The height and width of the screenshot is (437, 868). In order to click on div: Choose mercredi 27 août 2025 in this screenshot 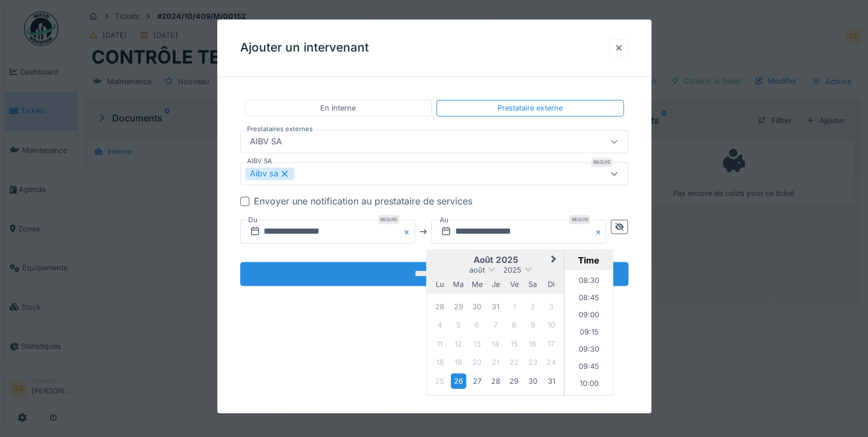, I will do `click(477, 381)`.